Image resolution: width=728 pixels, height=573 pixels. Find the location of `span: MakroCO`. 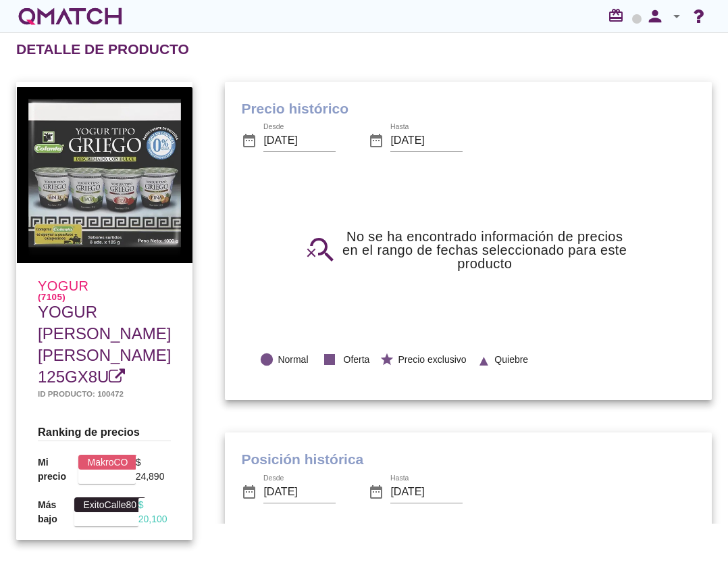

span: MakroCO is located at coordinates (108, 462).